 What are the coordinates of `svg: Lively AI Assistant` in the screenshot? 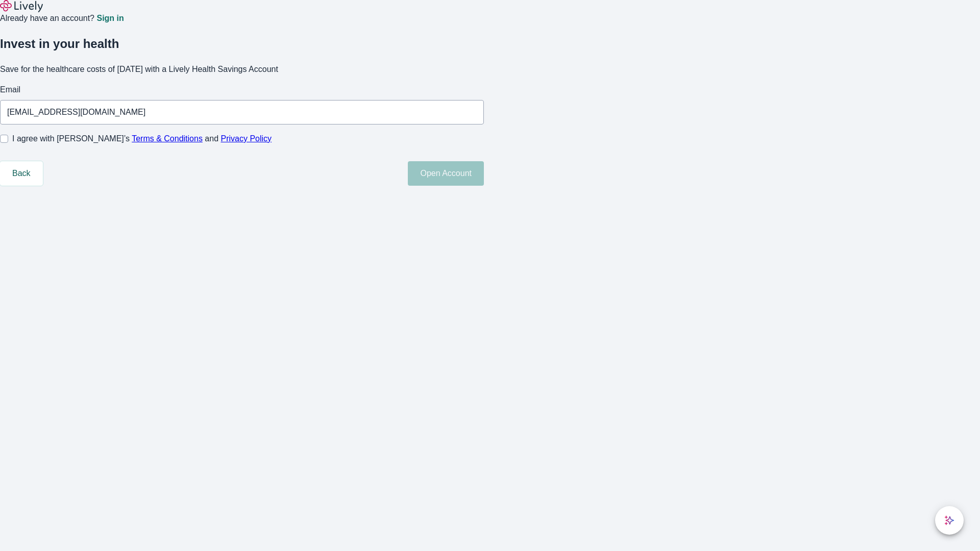 It's located at (950, 521).